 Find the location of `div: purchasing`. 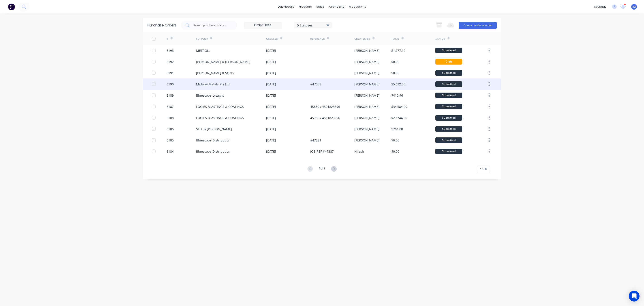

div: purchasing is located at coordinates (337, 7).